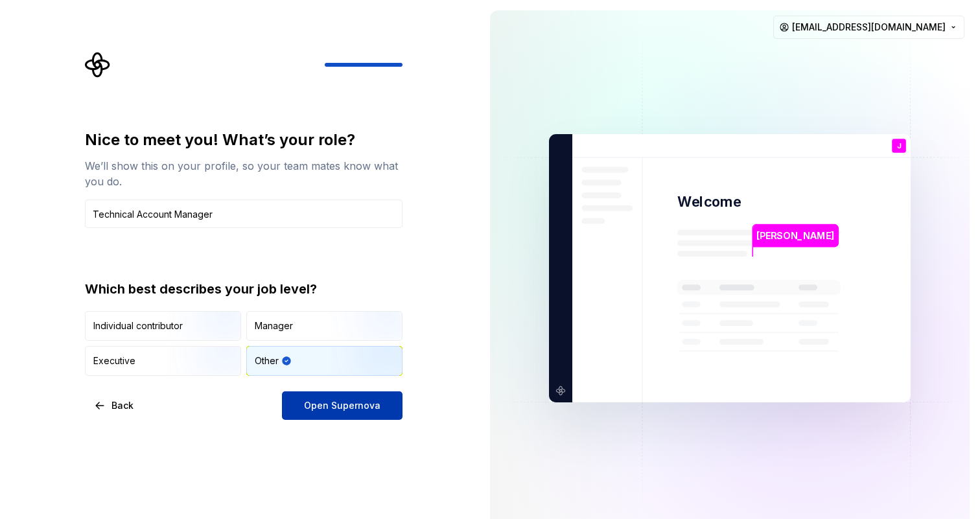 The image size is (980, 519). Describe the element at coordinates (244, 289) in the screenshot. I see `div: Which best describes your job level?` at that location.